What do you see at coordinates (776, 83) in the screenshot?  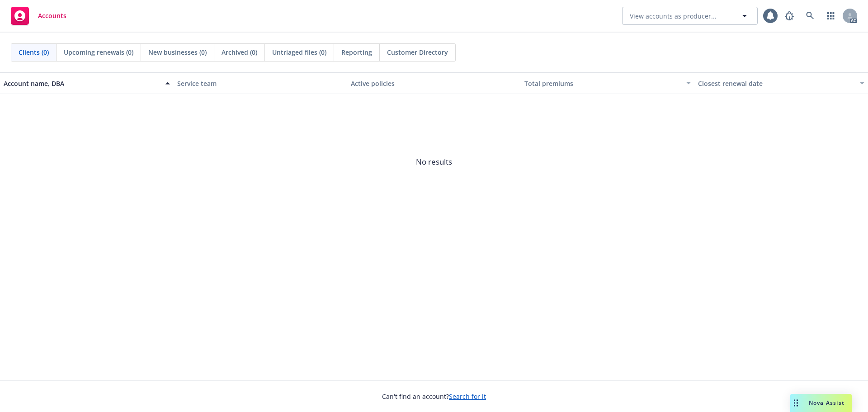 I see `div: Closest renewal date` at bounding box center [776, 83].